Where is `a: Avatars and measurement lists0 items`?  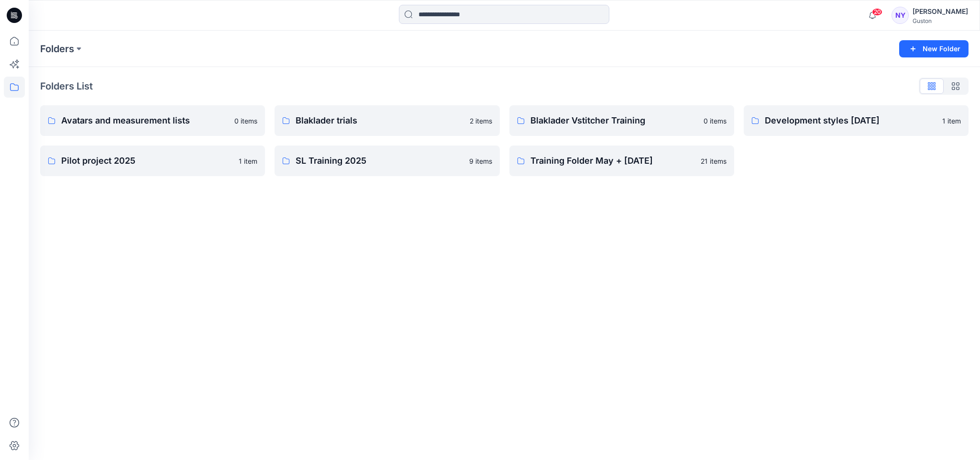
a: Avatars and measurement lists0 items is located at coordinates (152, 121).